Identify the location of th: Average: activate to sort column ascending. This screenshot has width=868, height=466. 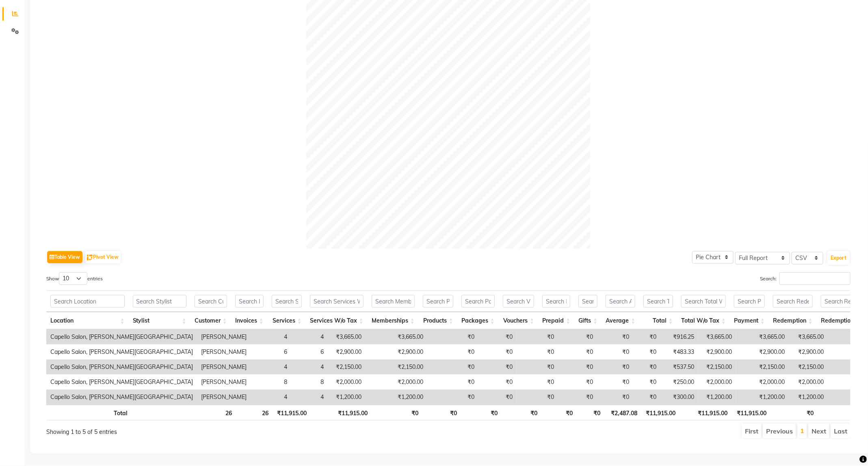
(621, 321).